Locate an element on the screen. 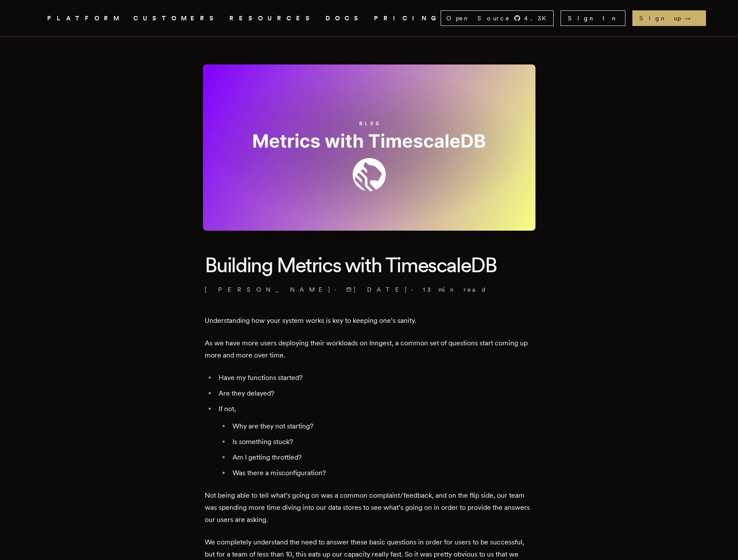 This screenshot has width=738, height=560. button: RESOURCES is located at coordinates (272, 18).